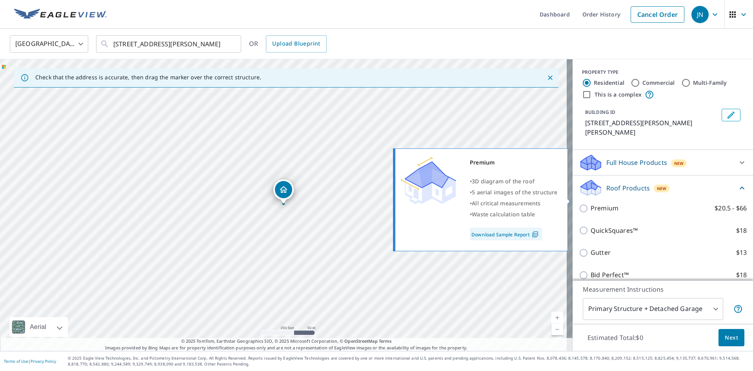  I want to click on div: Dropped pin, building 1, Residential property, 9154 Fort Fisher Ct Burke, VA 22015, so click(284, 191).